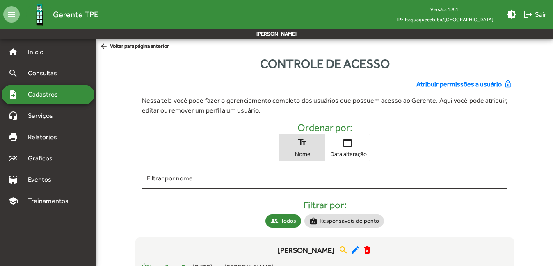  What do you see at coordinates (534, 14) in the screenshot?
I see `span: Sair` at bounding box center [534, 14].